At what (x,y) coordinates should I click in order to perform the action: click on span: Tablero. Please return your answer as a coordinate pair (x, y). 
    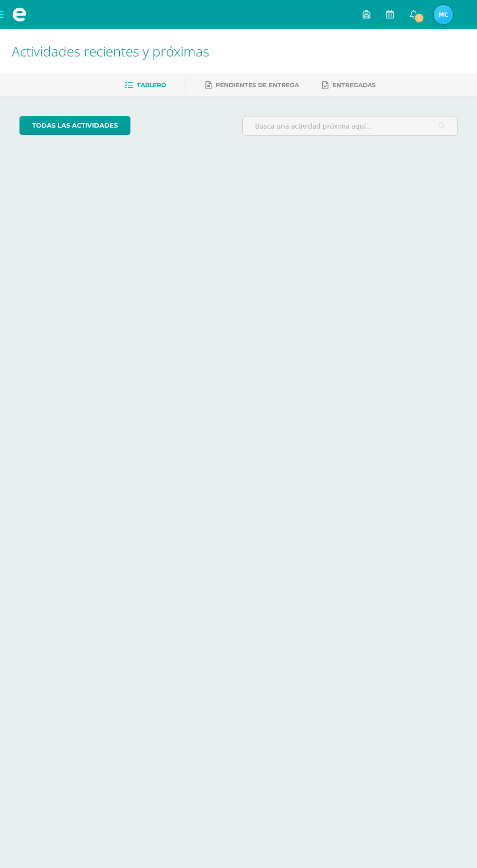
    Looking at the image, I should click on (151, 85).